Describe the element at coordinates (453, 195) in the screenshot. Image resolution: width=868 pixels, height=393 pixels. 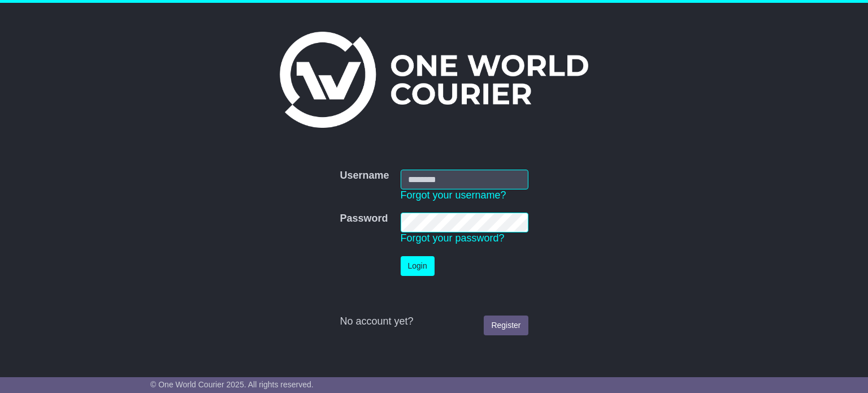
I see `a: Forgot your username?` at that location.